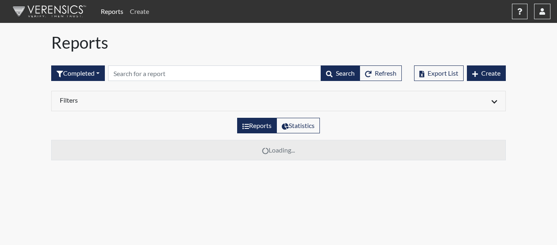 This screenshot has width=557, height=245. I want to click on label: View the list of reports, so click(257, 126).